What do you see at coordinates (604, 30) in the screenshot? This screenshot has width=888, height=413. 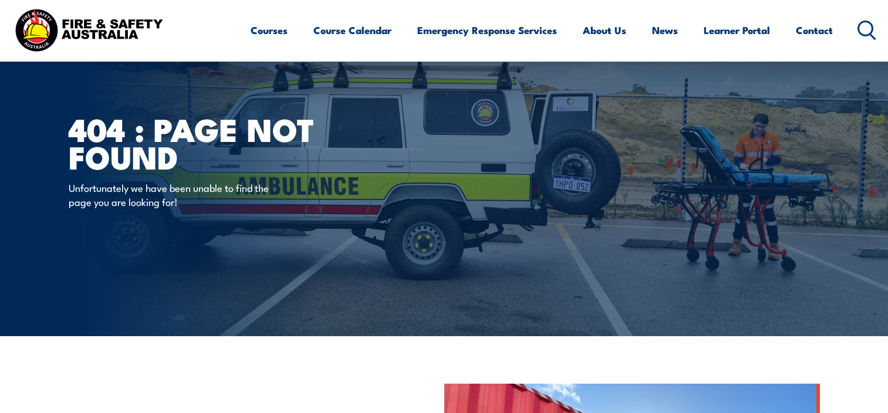 I see `a: About Us` at bounding box center [604, 30].